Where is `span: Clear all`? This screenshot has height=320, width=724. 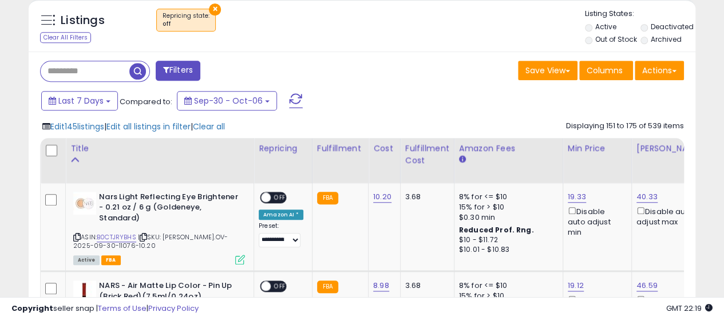
span: Clear all is located at coordinates (209, 127).